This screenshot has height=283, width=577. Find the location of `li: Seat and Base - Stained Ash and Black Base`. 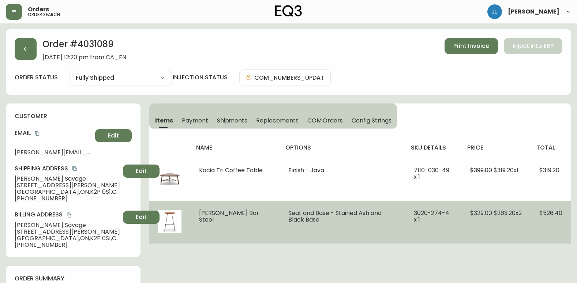

li: Seat and Base - Stained Ash and Black Base is located at coordinates (343, 217).